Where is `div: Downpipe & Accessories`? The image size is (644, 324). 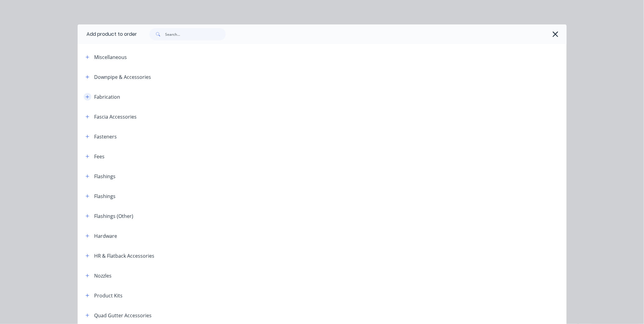 div: Downpipe & Accessories is located at coordinates (123, 77).